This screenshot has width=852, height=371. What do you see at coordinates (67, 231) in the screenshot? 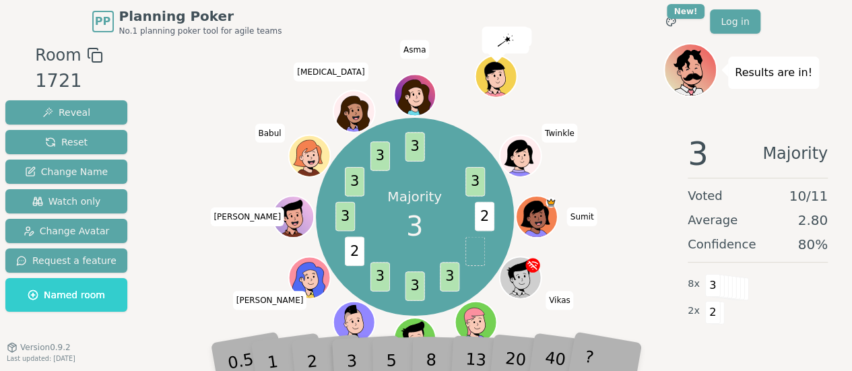
I see `span: Change Avatar` at bounding box center [67, 231].